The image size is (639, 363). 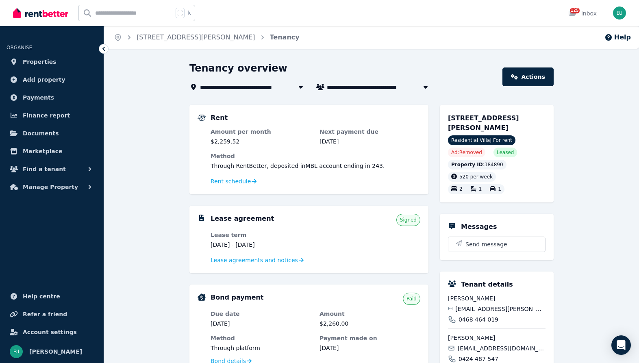 I want to click on span: ORGANISE, so click(x=19, y=48).